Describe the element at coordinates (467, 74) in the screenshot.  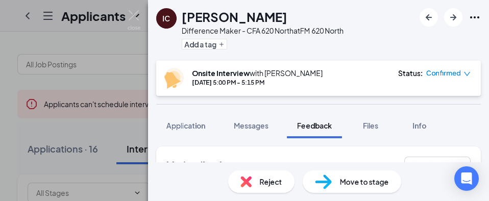
I see `span: down` at that location.